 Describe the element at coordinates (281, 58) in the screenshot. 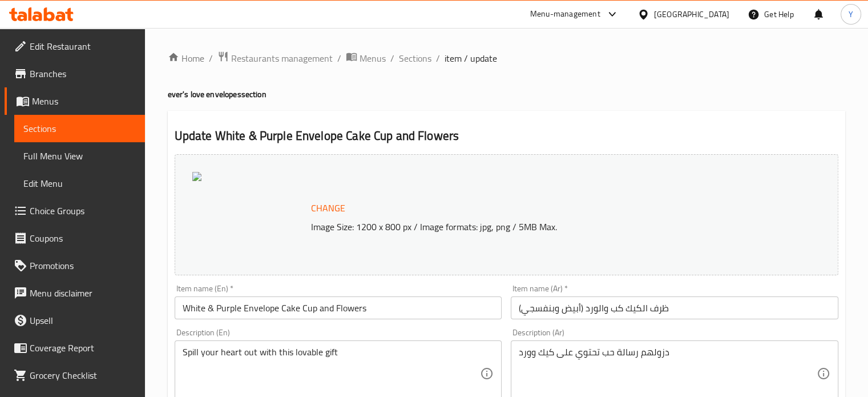

I see `span: Restaurants management` at that location.